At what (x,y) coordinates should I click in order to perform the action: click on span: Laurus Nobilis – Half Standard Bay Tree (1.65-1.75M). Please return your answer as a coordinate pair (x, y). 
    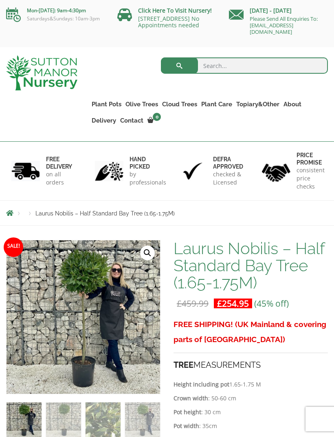
    Looking at the image, I should click on (105, 214).